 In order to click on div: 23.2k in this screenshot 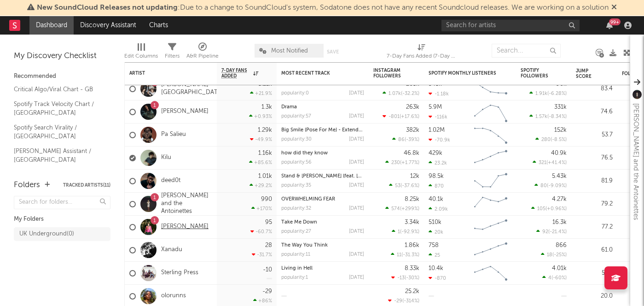, I will do `click(438, 162)`.